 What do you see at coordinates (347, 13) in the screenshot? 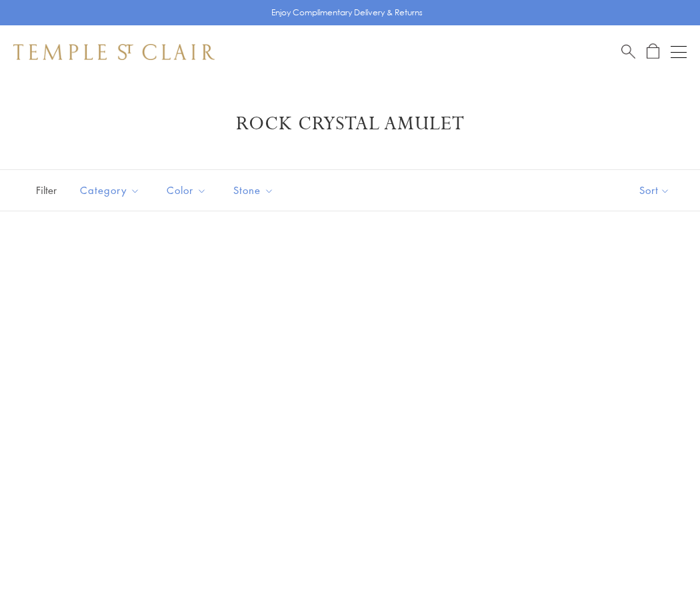
I see `p: Enjoy Complimentary Delivery & Returns` at bounding box center [347, 13].